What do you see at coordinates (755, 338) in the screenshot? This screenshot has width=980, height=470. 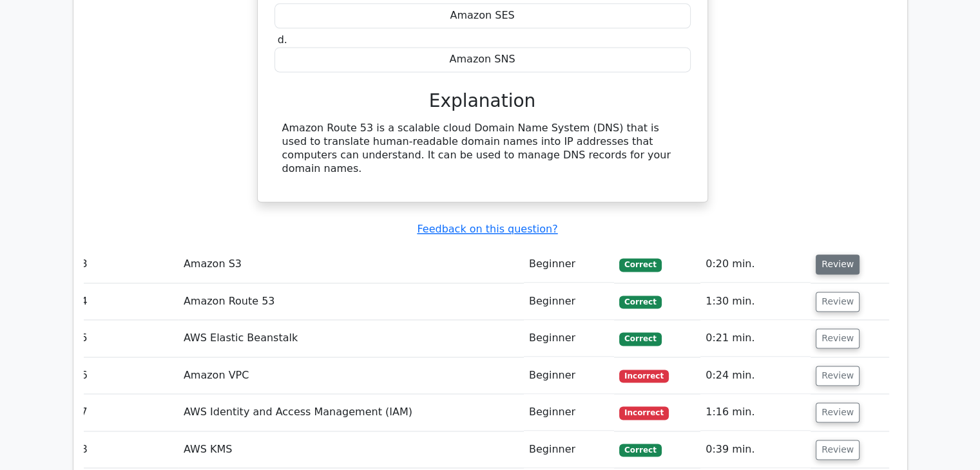 I see `td: 0:21 min.` at bounding box center [755, 338].